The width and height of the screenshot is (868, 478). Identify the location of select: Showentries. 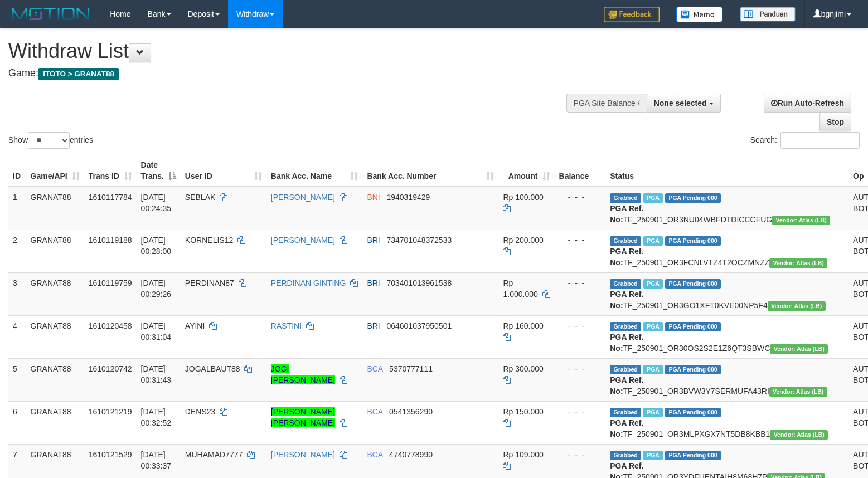
(48, 141).